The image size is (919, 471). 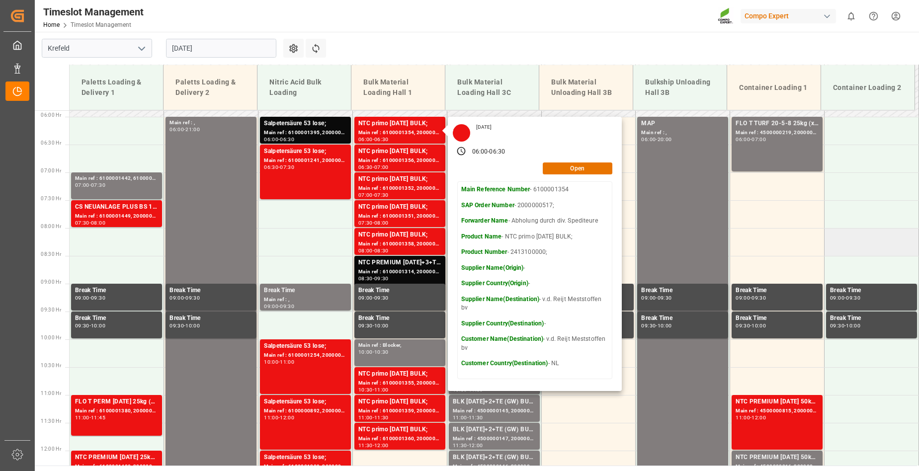 What do you see at coordinates (192, 129) in the screenshot?
I see `div: 21:00` at bounding box center [192, 129].